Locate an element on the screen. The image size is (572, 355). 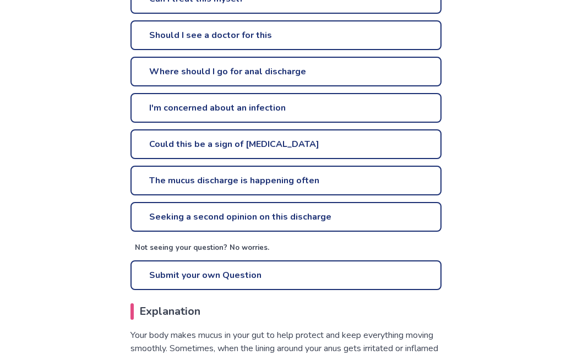
a: Submit your own Question is located at coordinates (286, 275).